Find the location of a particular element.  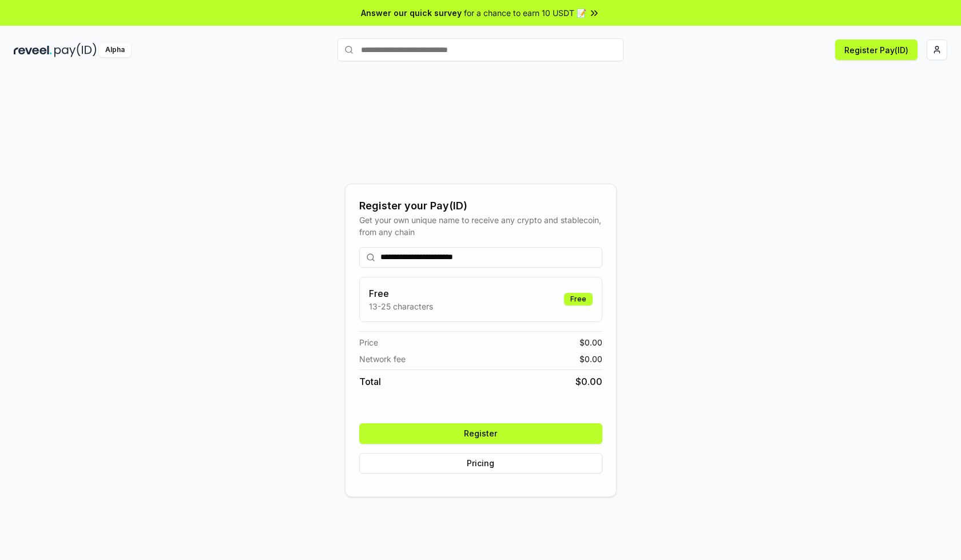

h3: Free is located at coordinates (401, 293).